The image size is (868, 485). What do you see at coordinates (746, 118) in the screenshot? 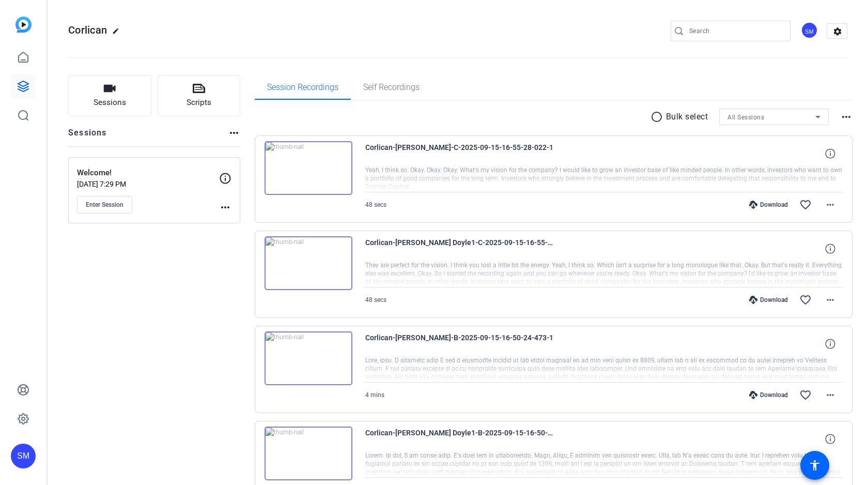
I see `span: All Sessions` at bounding box center [746, 118].